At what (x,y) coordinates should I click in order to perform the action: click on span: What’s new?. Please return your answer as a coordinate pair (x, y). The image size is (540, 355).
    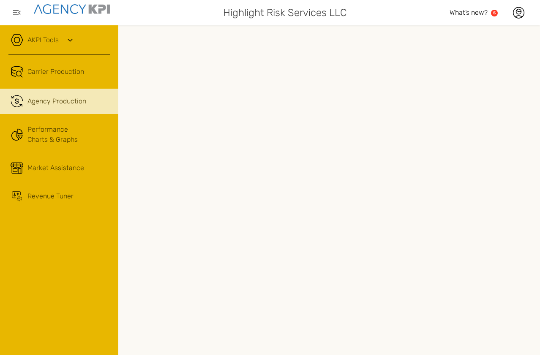
    Looking at the image, I should click on (468, 12).